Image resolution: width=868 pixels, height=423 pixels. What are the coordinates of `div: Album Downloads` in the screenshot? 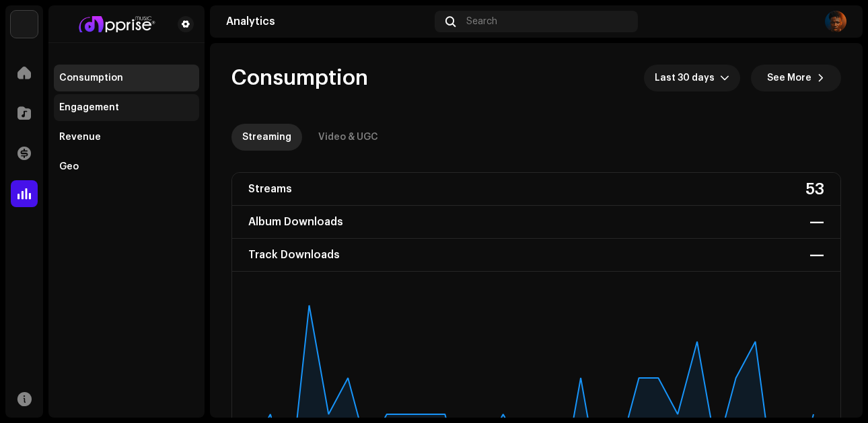 It's located at (296, 222).